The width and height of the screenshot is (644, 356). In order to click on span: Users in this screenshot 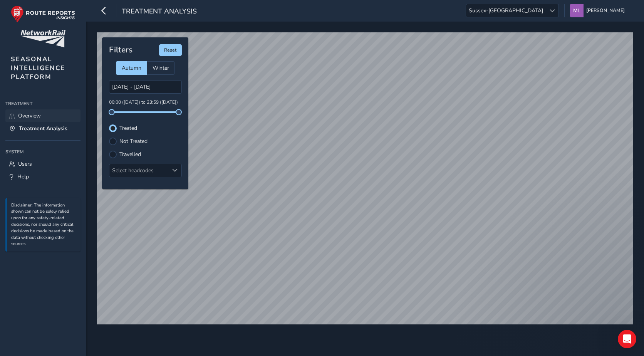, I will do `click(25, 164)`.